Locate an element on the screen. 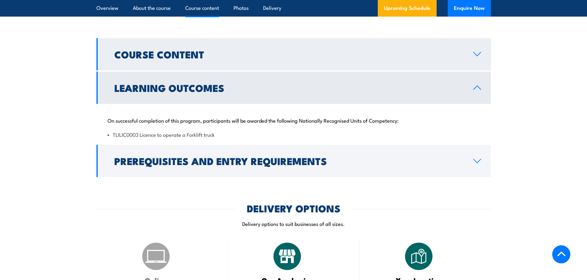 This screenshot has width=587, height=280. a: Course Content is located at coordinates (293, 54).